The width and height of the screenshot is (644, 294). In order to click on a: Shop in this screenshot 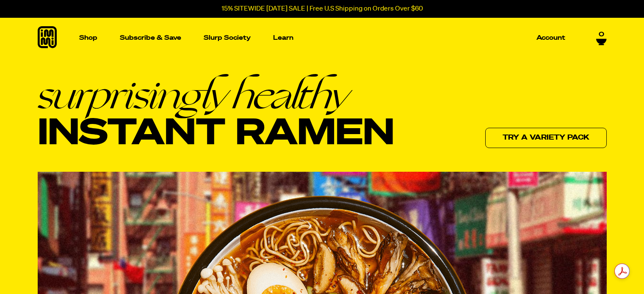, I will do `click(88, 38)`.